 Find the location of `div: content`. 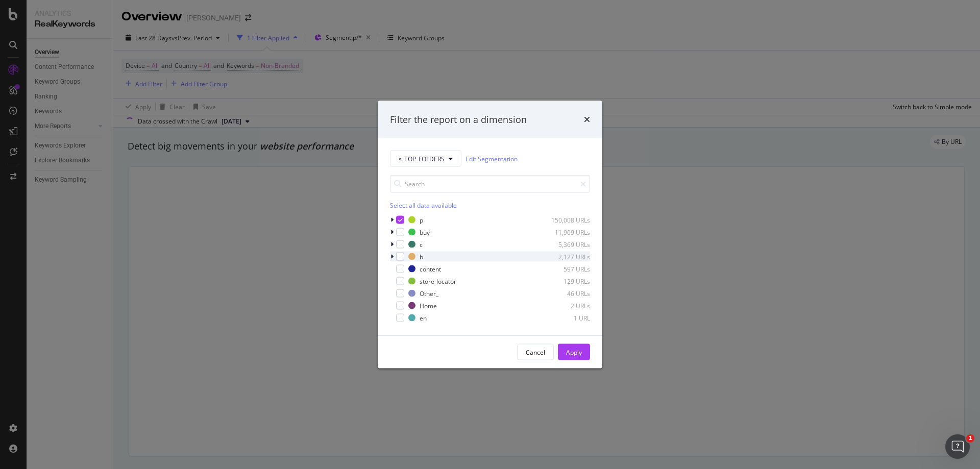

div: content is located at coordinates (430, 269).